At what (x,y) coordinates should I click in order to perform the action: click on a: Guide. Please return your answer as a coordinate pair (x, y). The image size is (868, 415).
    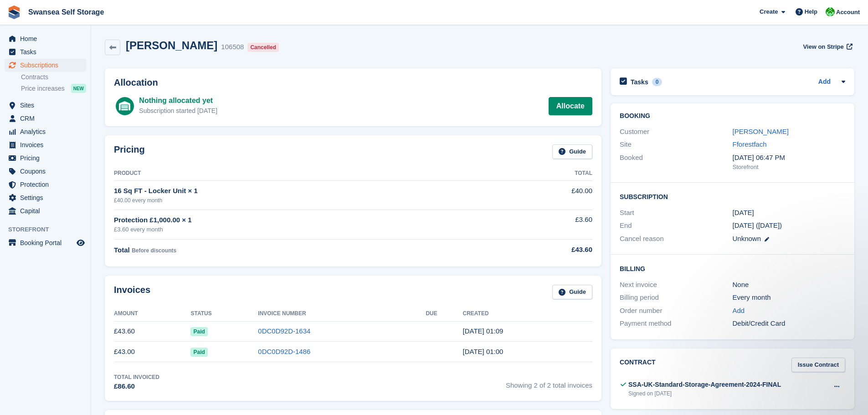
    Looking at the image, I should click on (572, 151).